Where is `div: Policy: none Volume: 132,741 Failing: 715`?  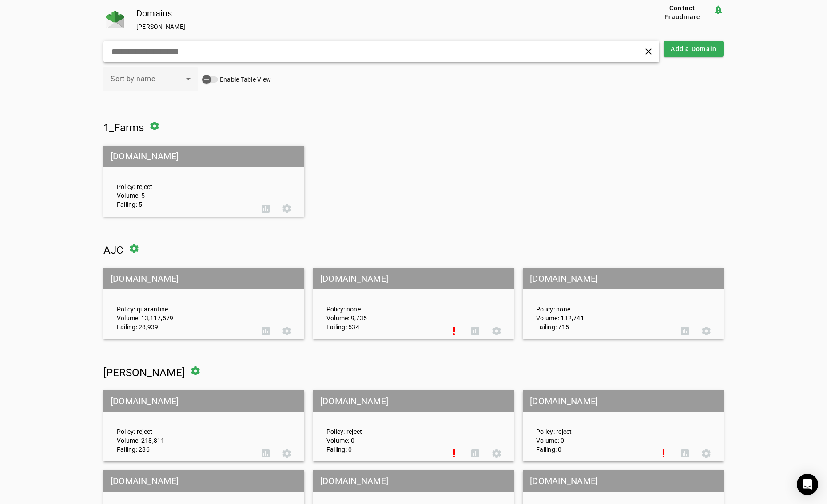
div: Policy: none Volume: 132,741 Failing: 715 is located at coordinates (602, 303).